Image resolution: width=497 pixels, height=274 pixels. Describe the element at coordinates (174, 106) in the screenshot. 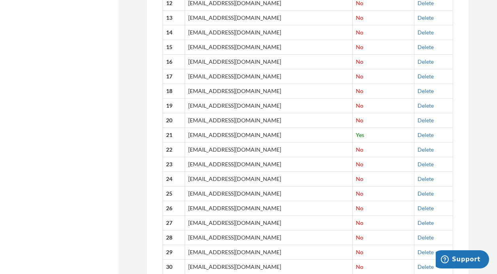

I see `th: 19` at that location.